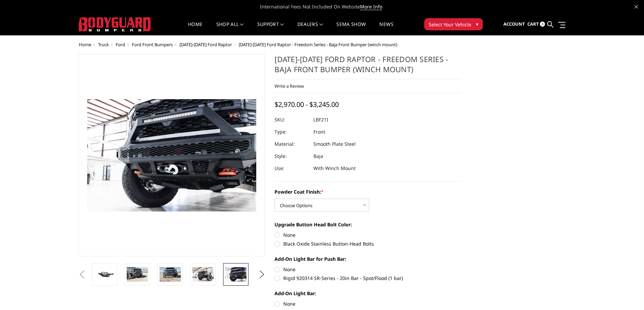 This screenshot has width=644, height=310. Describe the element at coordinates (261, 275) in the screenshot. I see `button: Next` at that location.